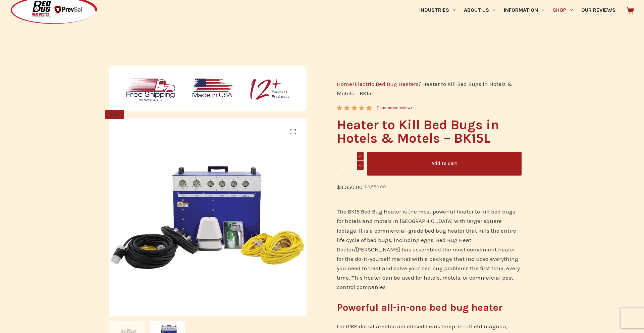 This screenshot has width=644, height=333. Describe the element at coordinates (394, 108) in the screenshot. I see `a: (1customer review)` at that location.